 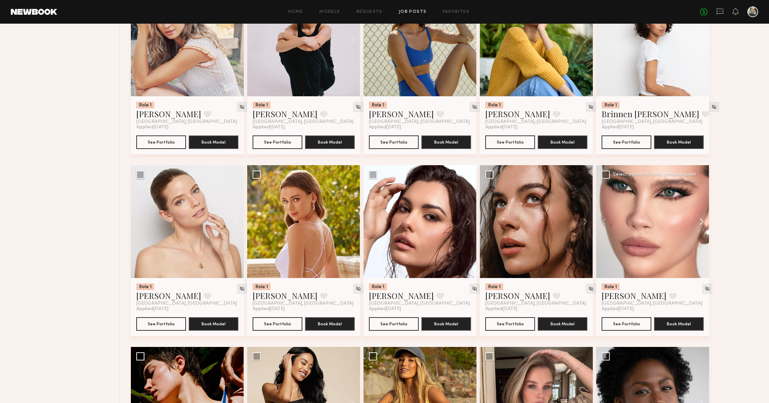 I want to click on a: Requests, so click(x=369, y=12).